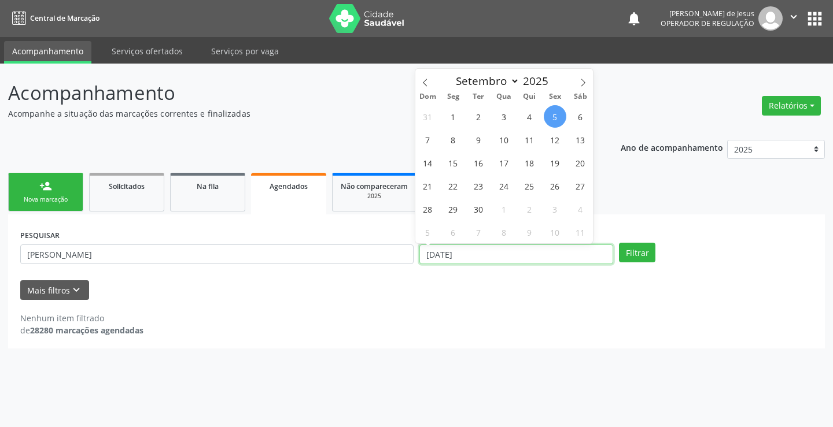  What do you see at coordinates (478, 139) in the screenshot?
I see `span: Setembro 9, 2025` at bounding box center [478, 139].